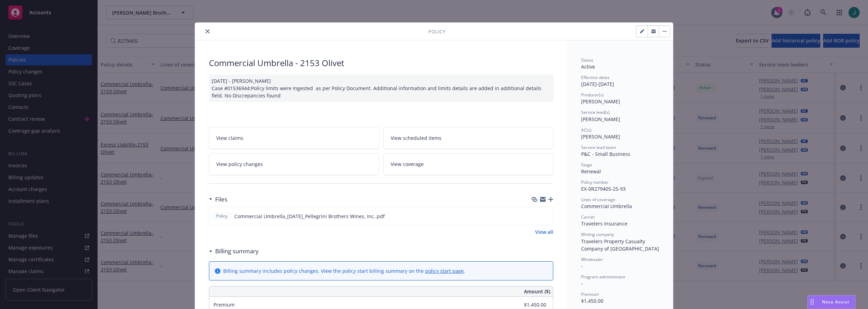 The image size is (868, 309). I want to click on span: Stage, so click(587, 165).